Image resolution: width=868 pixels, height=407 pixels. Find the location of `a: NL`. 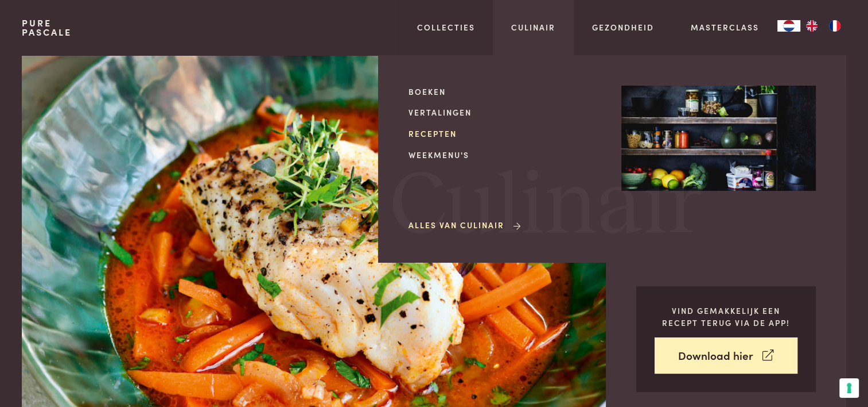

a: NL is located at coordinates (789, 26).